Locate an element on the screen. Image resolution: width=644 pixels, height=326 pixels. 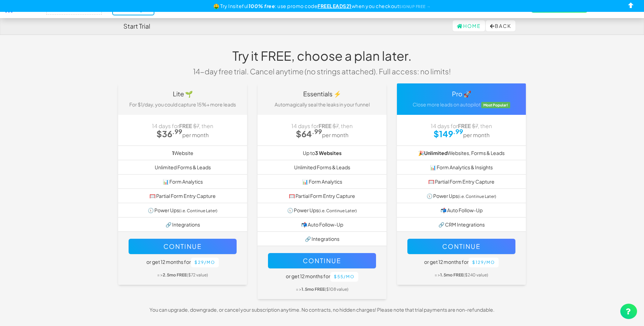
button: Back is located at coordinates (500, 26).